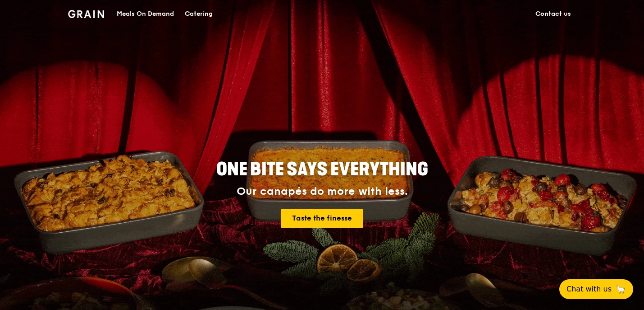 The image size is (644, 310). Describe the element at coordinates (596, 289) in the screenshot. I see `button: Chat with us🦙` at that location.